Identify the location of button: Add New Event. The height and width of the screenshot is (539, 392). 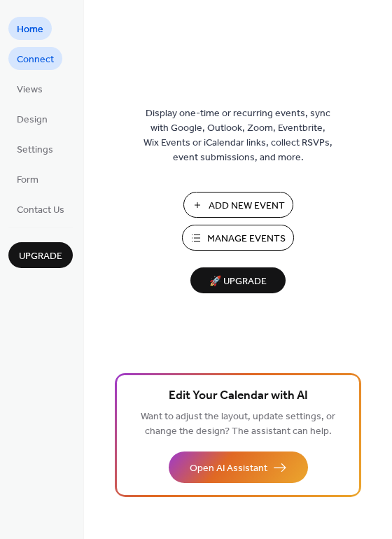
(238, 204).